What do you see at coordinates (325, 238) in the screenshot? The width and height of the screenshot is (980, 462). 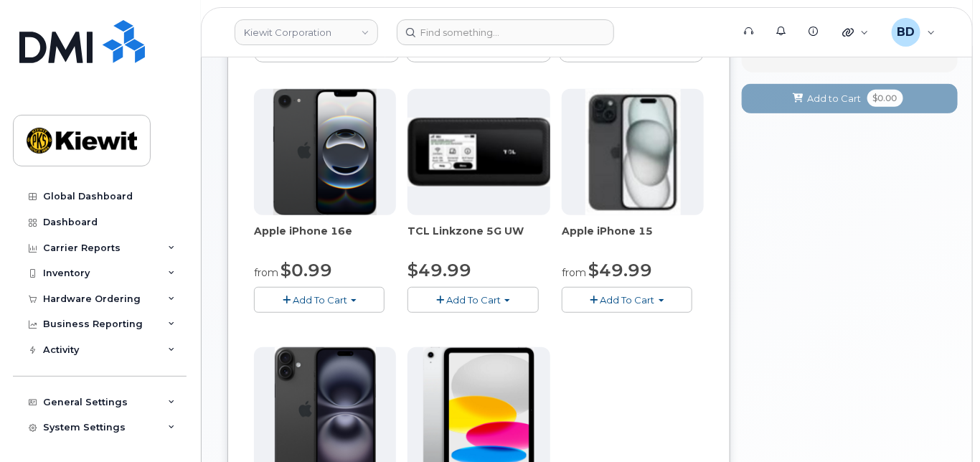 I see `span: Apple iPhone 16e` at bounding box center [325, 238].